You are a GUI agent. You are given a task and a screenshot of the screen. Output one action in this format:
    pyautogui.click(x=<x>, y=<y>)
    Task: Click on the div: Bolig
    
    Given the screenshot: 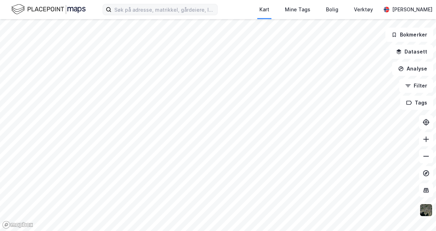 What is the action you would take?
    pyautogui.click(x=332, y=10)
    